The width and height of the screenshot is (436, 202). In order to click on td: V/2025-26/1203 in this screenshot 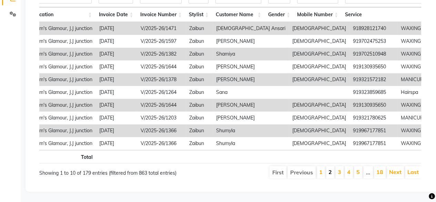, I will do `click(161, 118)`.